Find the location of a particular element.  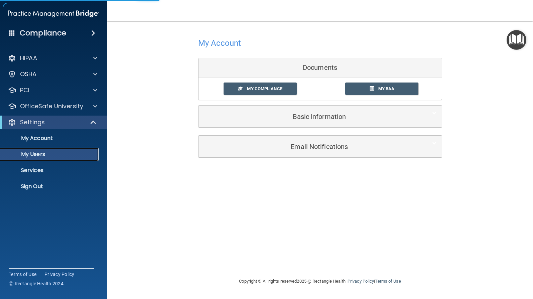

a: PCI is located at coordinates (52, 90).